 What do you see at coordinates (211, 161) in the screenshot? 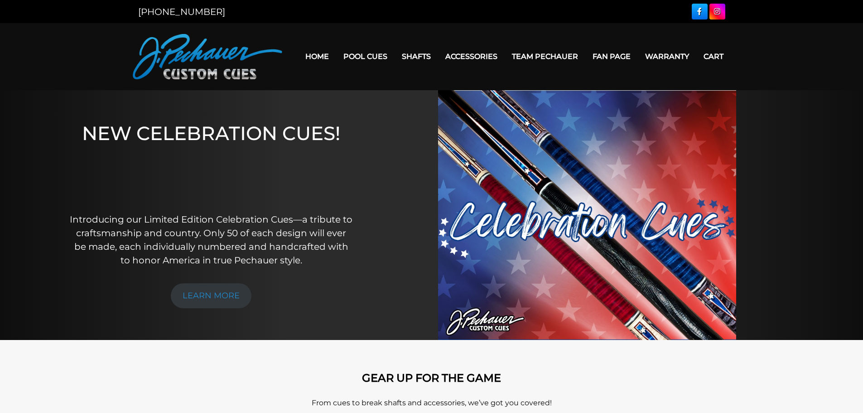
I see `h1: NEW CELEBRATION CUES!` at bounding box center [211, 161].